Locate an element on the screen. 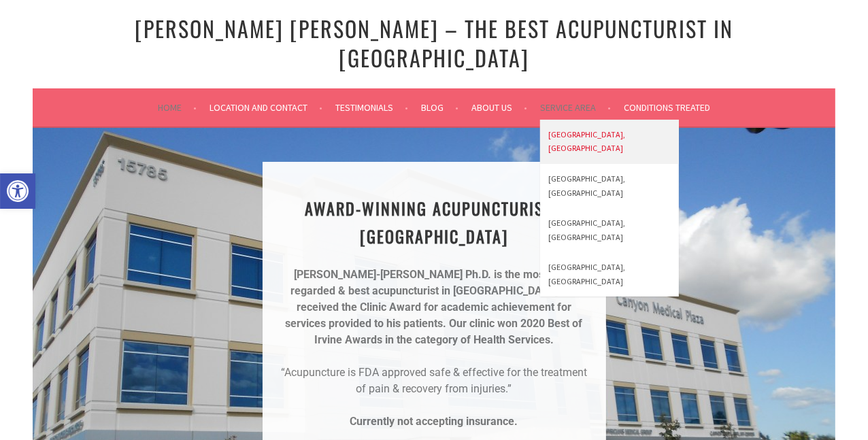  a: Blog is located at coordinates (440, 107).